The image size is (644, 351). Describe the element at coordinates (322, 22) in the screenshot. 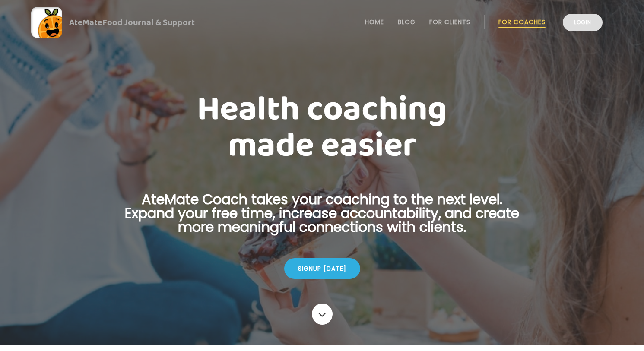

I see `a: AteMateFood Journal & Support` at that location.